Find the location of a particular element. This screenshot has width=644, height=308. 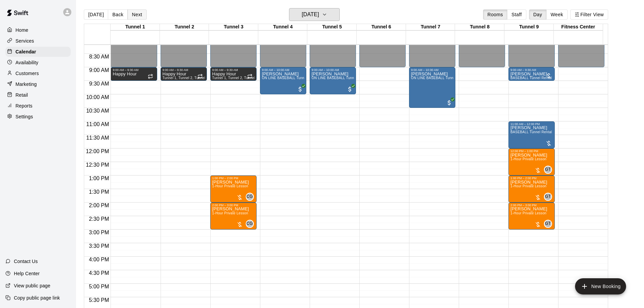

div: Availability is located at coordinates (38, 62).